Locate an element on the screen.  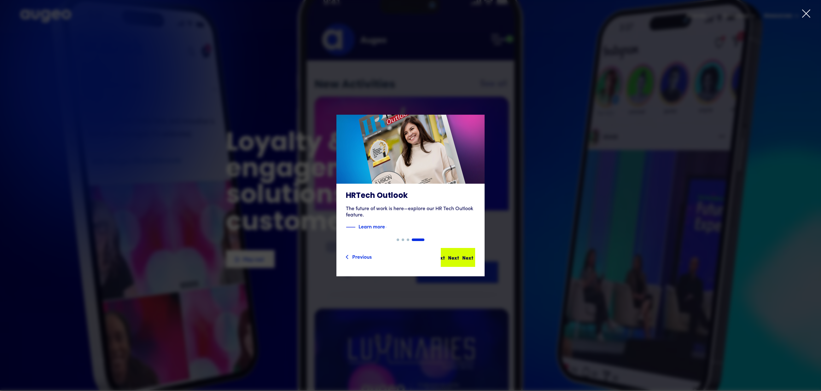
div: The future of work is here—explore our HR Tech Outlook feature. is located at coordinates (411, 212).